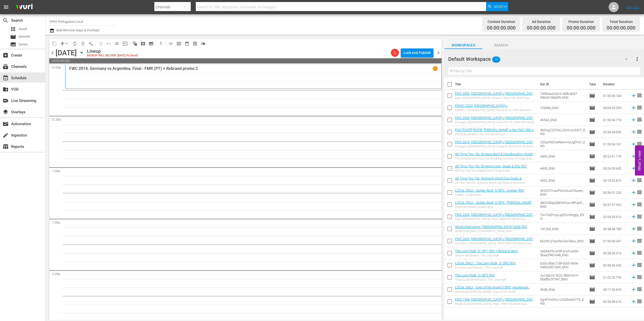  I want to click on a: LOCAL ONLY - Golden Boot, S1EP2 - Lineker (EN), so click(489, 190).